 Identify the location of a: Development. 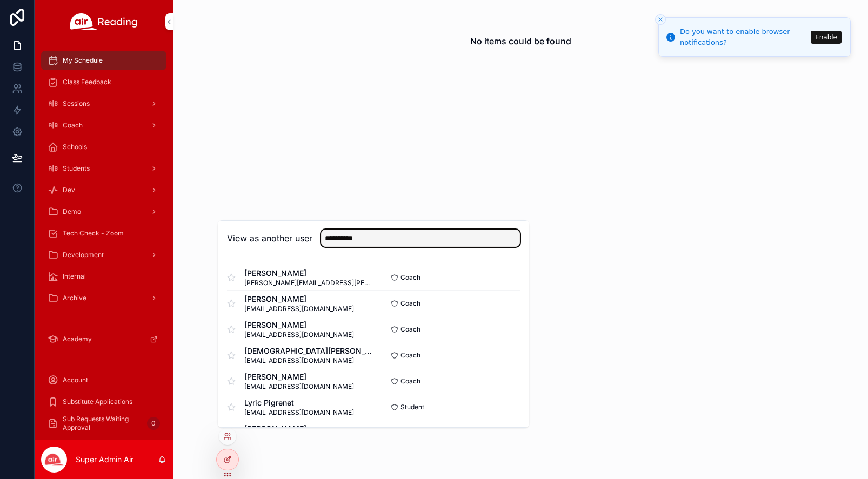
(103, 255).